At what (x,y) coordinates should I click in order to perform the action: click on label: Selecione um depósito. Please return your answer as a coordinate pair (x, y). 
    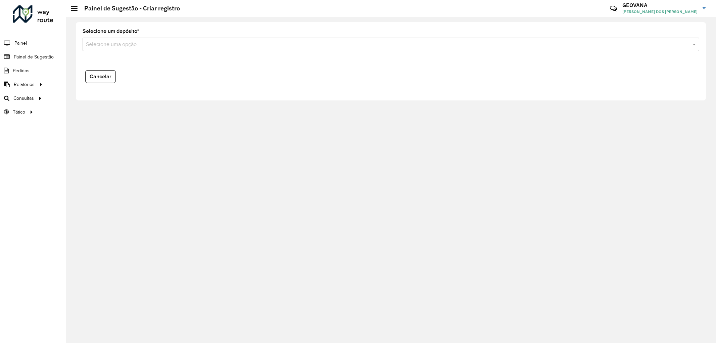
    Looking at the image, I should click on (111, 31).